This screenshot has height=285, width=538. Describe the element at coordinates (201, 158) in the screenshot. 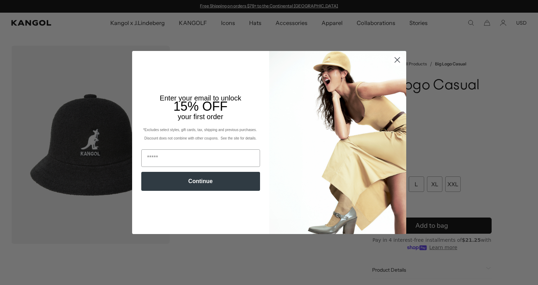

I see `input: Email` at that location.